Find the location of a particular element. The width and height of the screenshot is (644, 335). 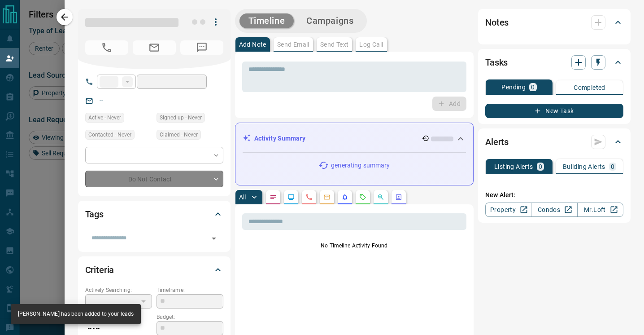

div: Tasks is located at coordinates (555, 62).